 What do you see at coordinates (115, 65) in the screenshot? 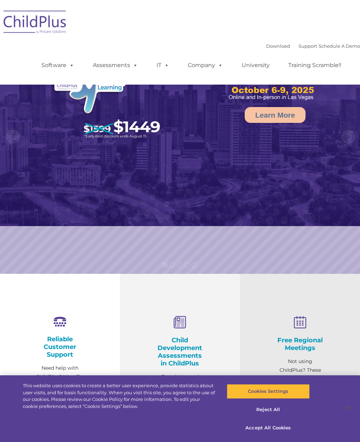
I see `a: Assessments` at bounding box center [115, 65].